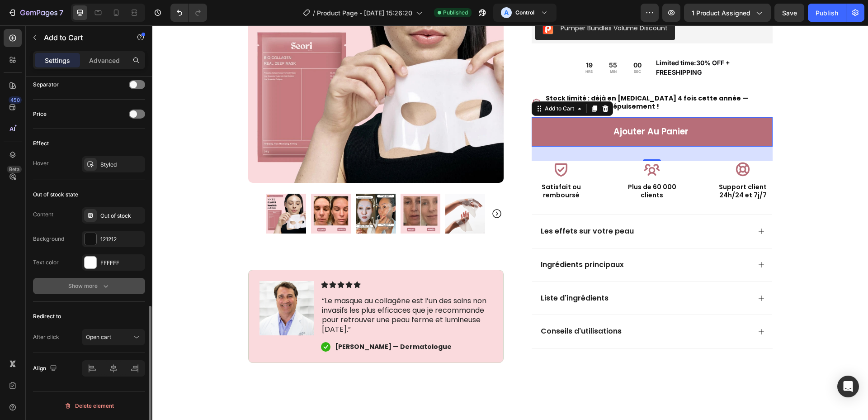  What do you see at coordinates (122, 216) in the screenshot?
I see `div: Out of stock` at bounding box center [122, 216].